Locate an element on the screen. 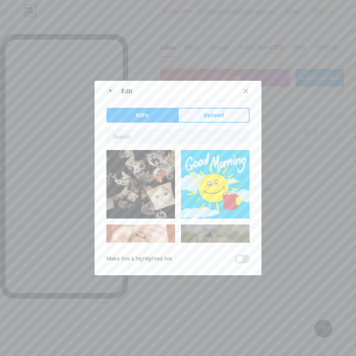  div: Make this a highlighted link is located at coordinates (139, 259).